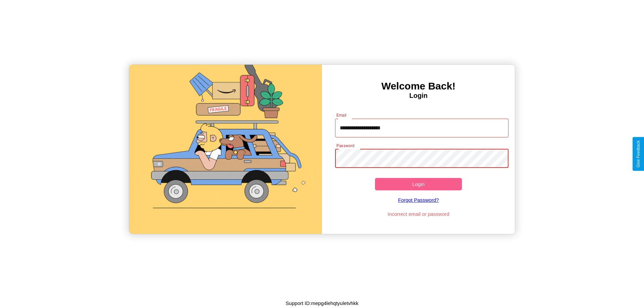  I want to click on div: Give Feedback, so click(639, 154).